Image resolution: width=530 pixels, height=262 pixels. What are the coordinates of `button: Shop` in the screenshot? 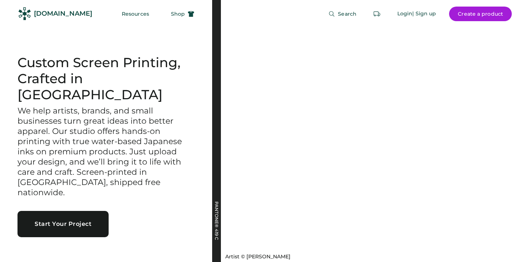 It's located at (183, 14).